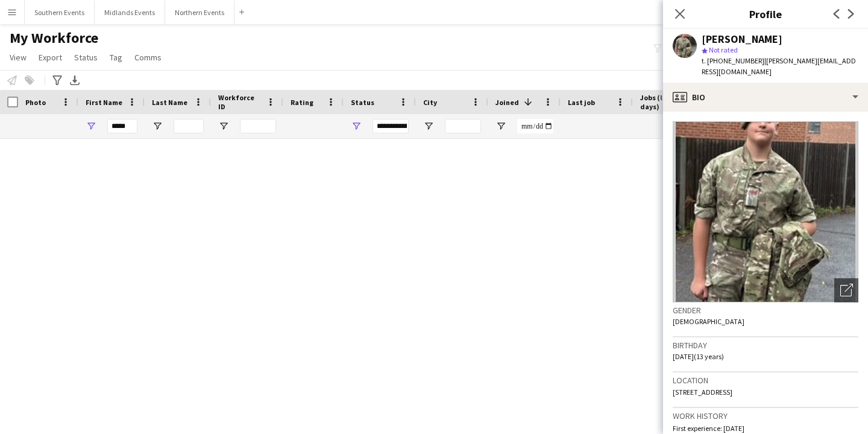 This screenshot has width=868, height=434. What do you see at coordinates (147, 58) in the screenshot?
I see `a: Comms` at bounding box center [147, 58].